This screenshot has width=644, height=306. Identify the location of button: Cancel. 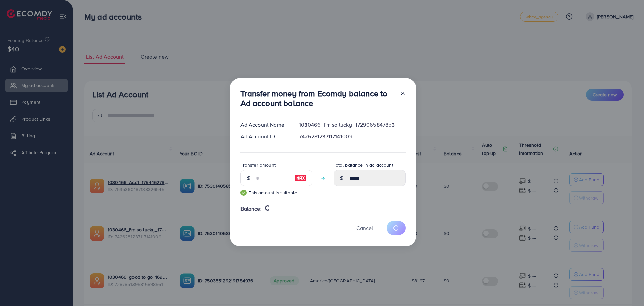
(364, 227).